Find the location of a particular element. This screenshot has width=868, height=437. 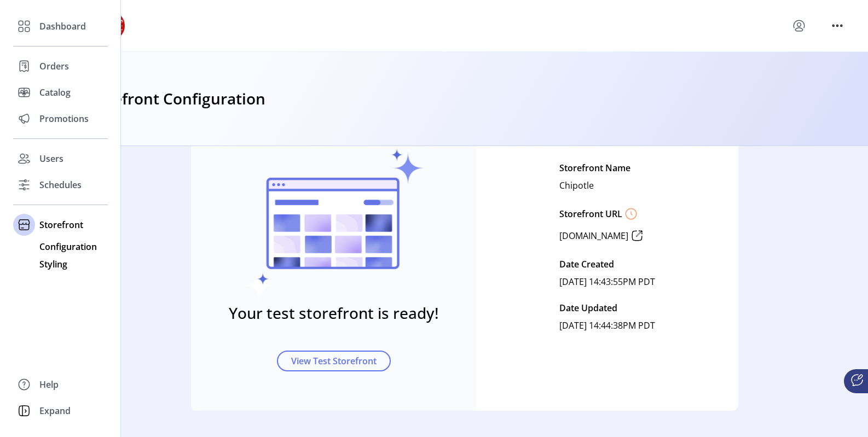

span: Orders is located at coordinates (54, 66).